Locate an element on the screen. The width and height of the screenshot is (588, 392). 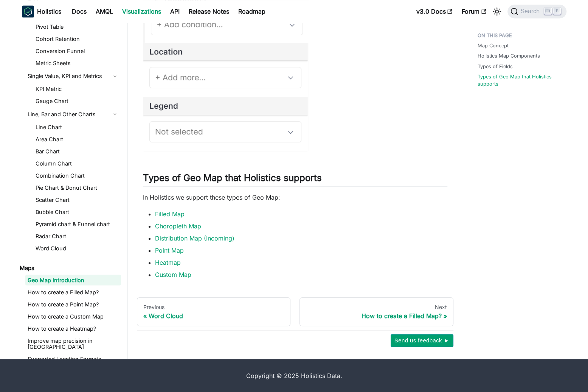
a: Radar Chart is located at coordinates (77, 236).